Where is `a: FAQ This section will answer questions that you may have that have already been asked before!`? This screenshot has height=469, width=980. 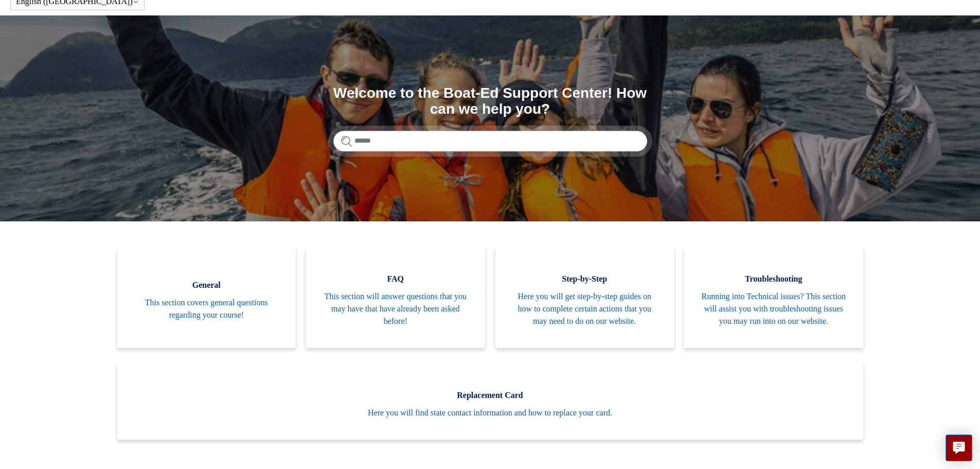 a: FAQ This section will answer questions that you may have that have already been asked before! is located at coordinates (396, 298).